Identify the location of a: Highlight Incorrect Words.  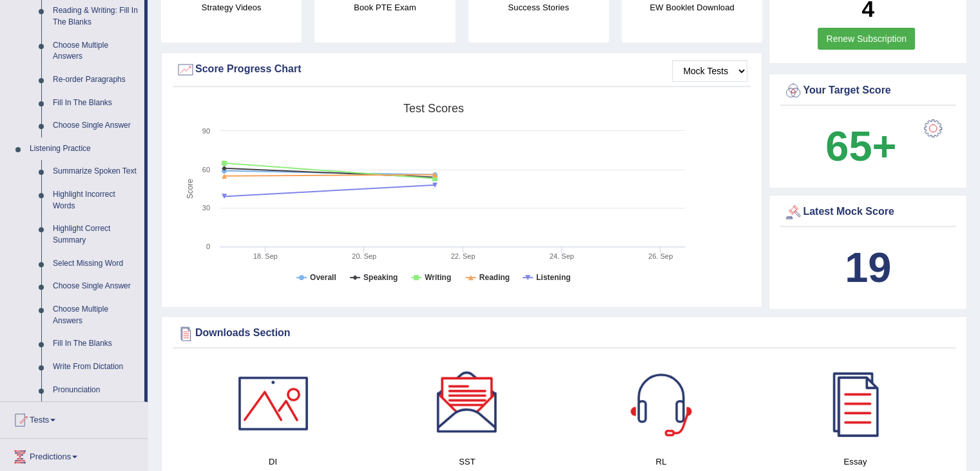
(96, 200).